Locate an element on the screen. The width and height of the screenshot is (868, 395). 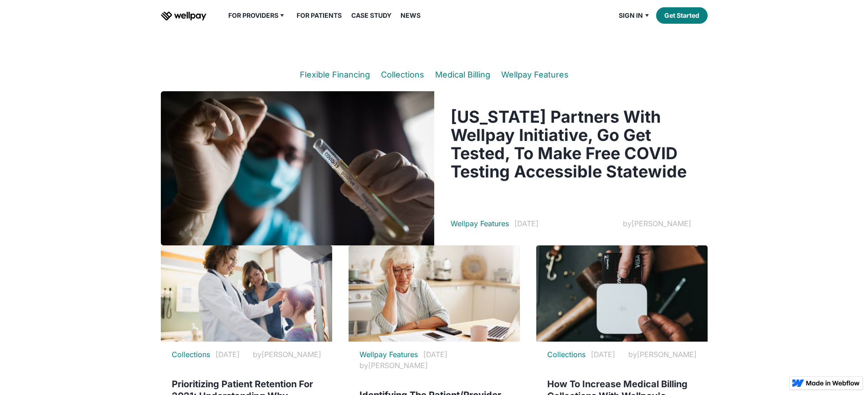
a: News is located at coordinates (410, 15).